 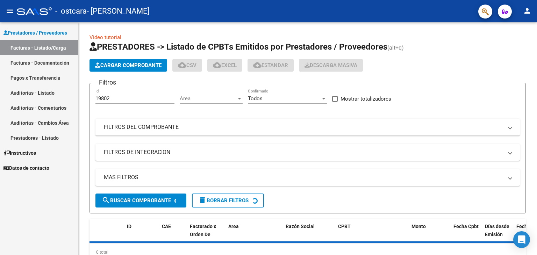 I want to click on span: CSV, so click(x=187, y=65).